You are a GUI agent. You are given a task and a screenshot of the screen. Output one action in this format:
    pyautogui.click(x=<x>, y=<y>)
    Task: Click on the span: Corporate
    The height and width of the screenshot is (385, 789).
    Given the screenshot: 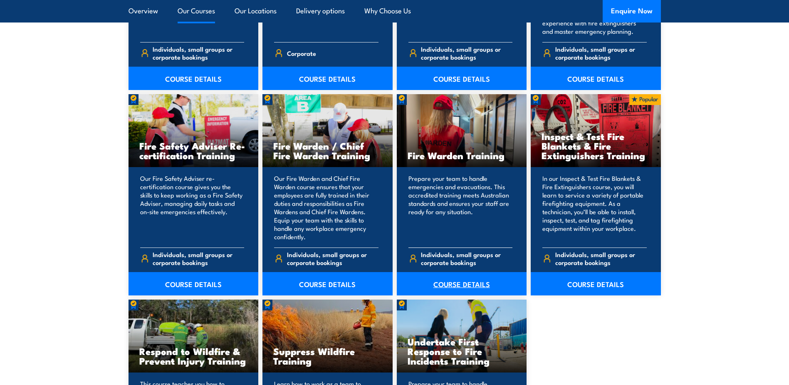 What is the action you would take?
    pyautogui.click(x=302, y=53)
    